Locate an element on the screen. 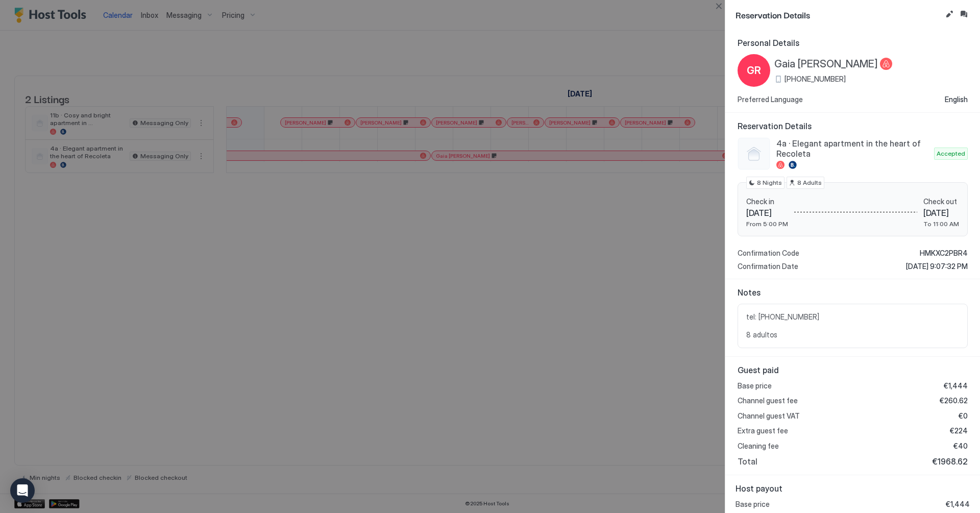  span: Notes is located at coordinates (852, 292).